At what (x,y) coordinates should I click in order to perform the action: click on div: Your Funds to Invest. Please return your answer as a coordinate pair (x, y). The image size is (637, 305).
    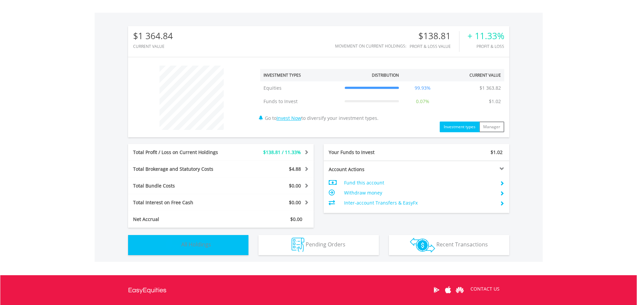
    Looking at the image, I should click on (370, 152).